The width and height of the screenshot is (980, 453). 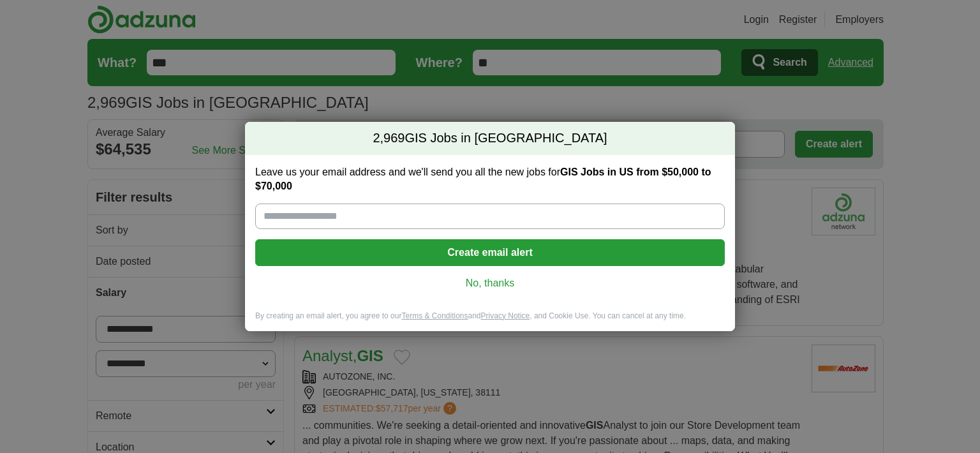 What do you see at coordinates (490, 321) in the screenshot?
I see `div: By creating an email alert, you agree to our and , and Cookie Use. You can cancel at any time.` at bounding box center [490, 321].